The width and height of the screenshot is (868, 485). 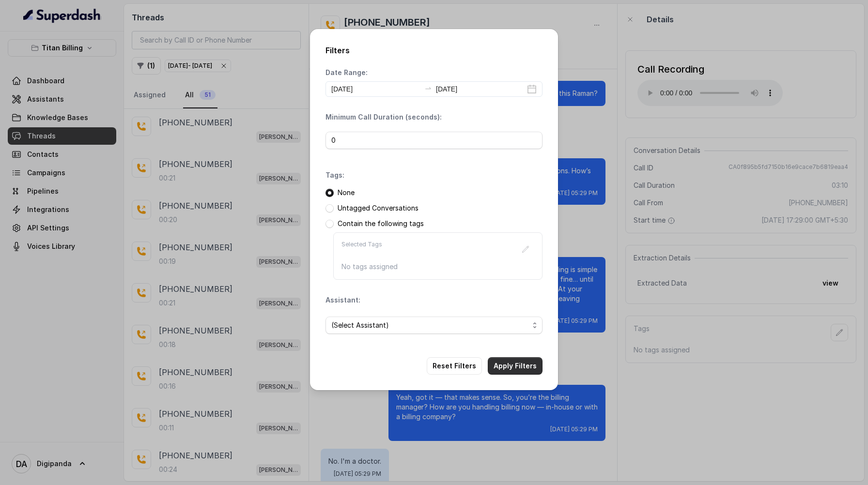 What do you see at coordinates (346, 73) in the screenshot?
I see `p: Date Range:` at bounding box center [346, 73].